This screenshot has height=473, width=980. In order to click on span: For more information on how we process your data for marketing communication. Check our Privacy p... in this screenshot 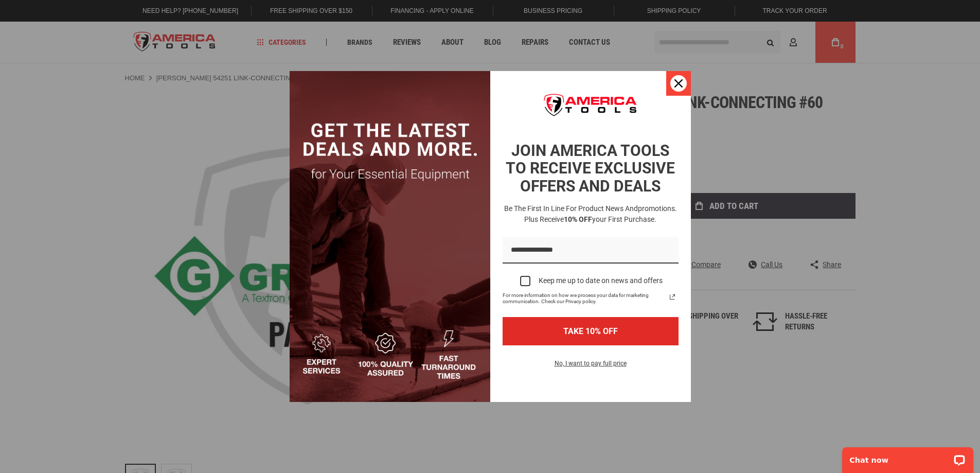, I will do `click(585, 299)`.